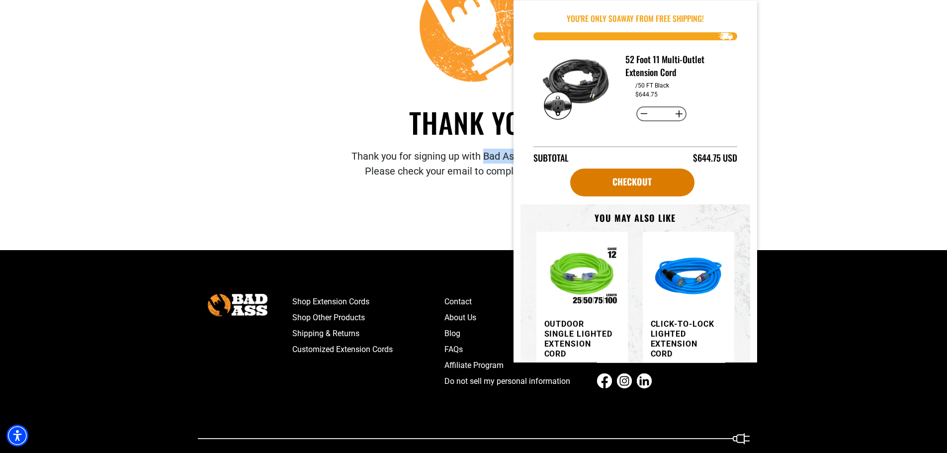 Image resolution: width=947 pixels, height=453 pixels. I want to click on div: $644.75 USD, so click(715, 158).